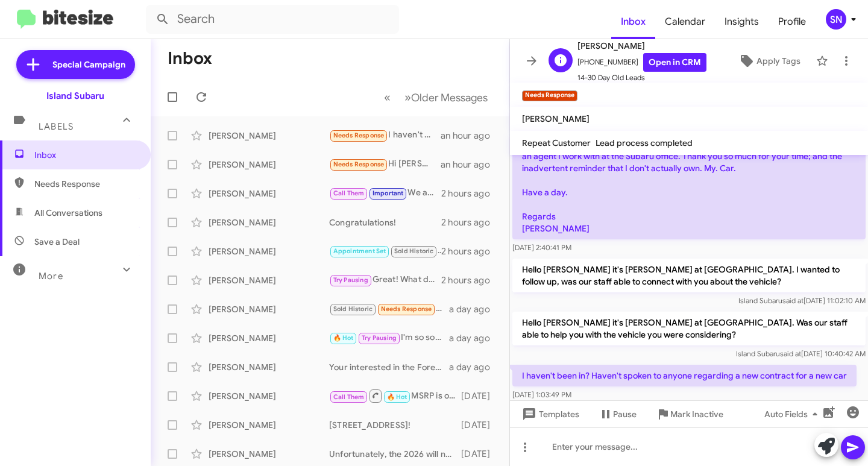 The height and width of the screenshot is (466, 868). What do you see at coordinates (674, 62) in the screenshot?
I see `a: Open in CRM` at bounding box center [674, 62].